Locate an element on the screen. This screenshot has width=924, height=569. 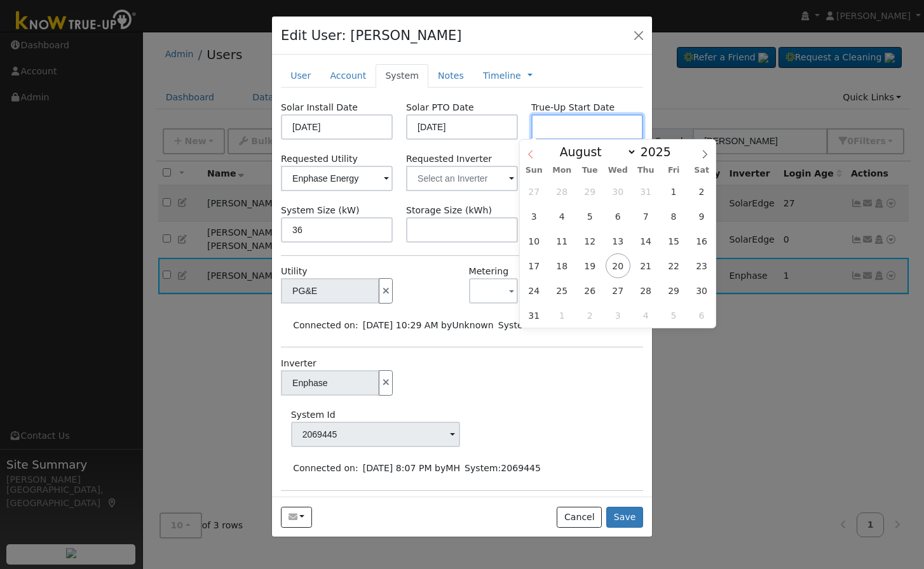
span: Sat is located at coordinates (701, 170).